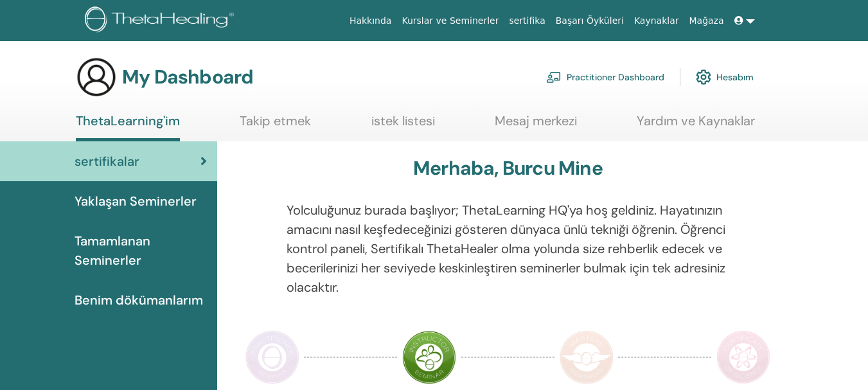 This screenshot has width=868, height=390. What do you see at coordinates (136, 201) in the screenshot?
I see `span: Yaklaşan Seminerler` at bounding box center [136, 201].